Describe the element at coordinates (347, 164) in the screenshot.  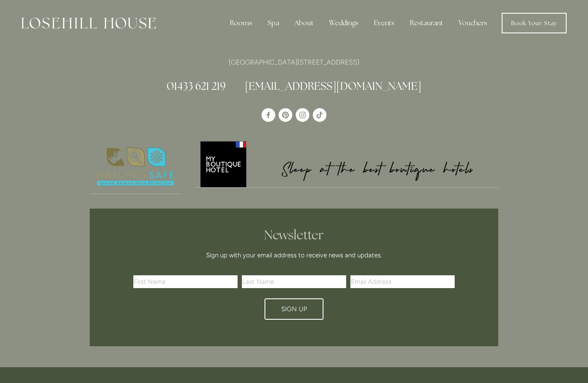
I see `a: My Boutique Hotel - Logo` at that location.